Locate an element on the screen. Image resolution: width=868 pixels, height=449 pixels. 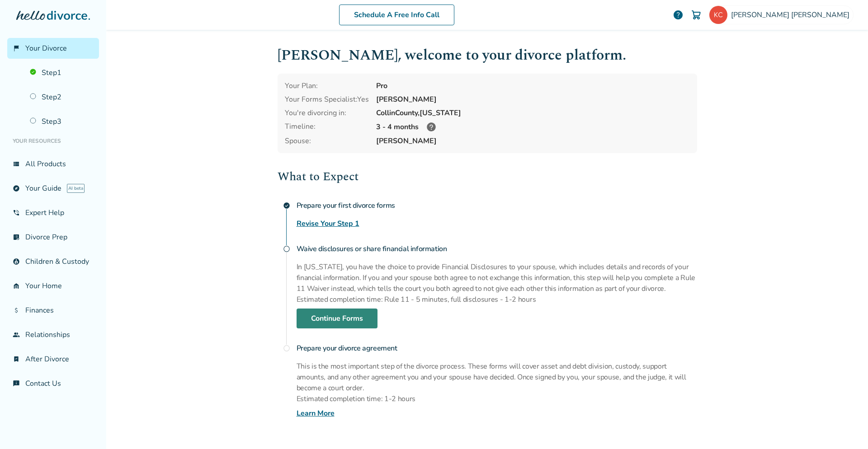
span: Spouse: is located at coordinates (327, 141).